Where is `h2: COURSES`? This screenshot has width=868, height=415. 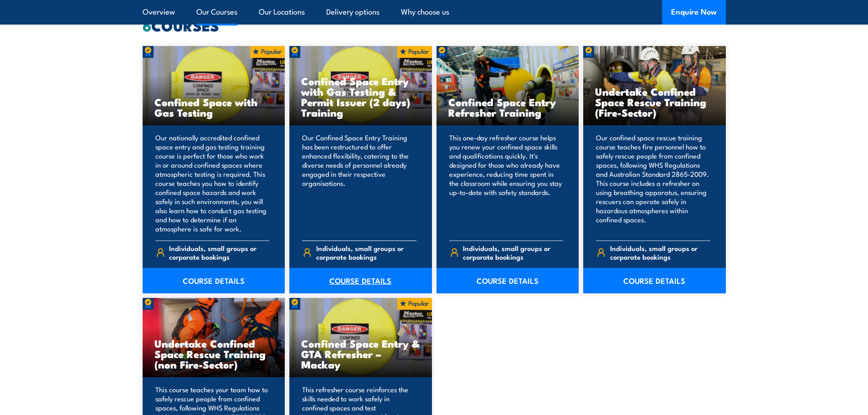 h2: COURSES is located at coordinates (434, 25).